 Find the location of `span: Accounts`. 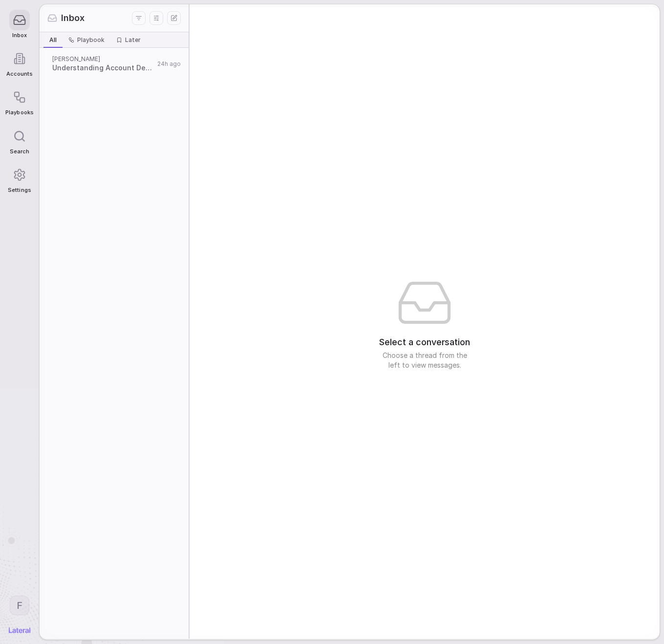

span: Accounts is located at coordinates (20, 74).